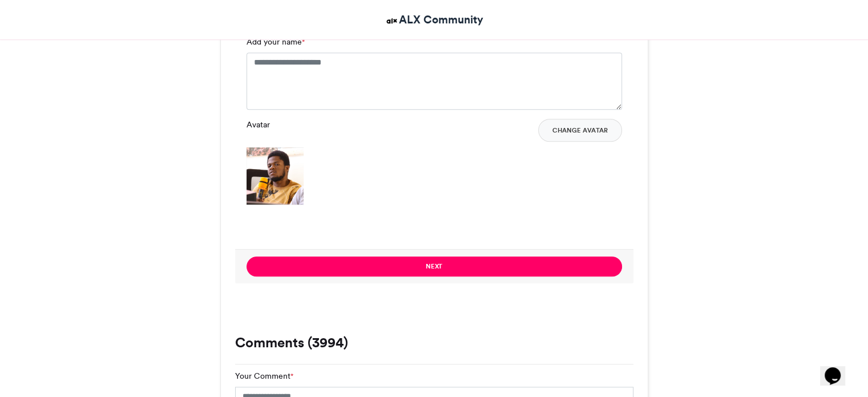 This screenshot has height=397, width=868. I want to click on button: Next, so click(434, 266).